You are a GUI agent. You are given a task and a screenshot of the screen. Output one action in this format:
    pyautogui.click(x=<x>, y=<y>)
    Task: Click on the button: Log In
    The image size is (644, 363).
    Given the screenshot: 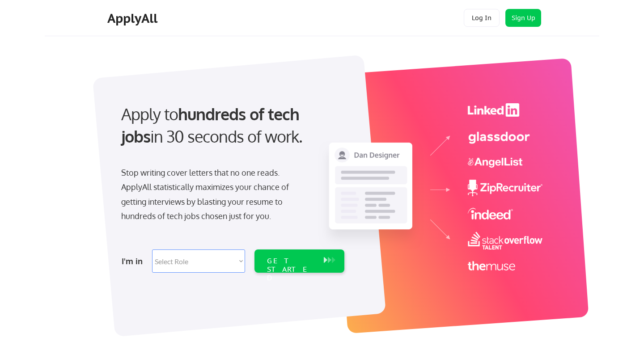 What is the action you would take?
    pyautogui.click(x=482, y=18)
    